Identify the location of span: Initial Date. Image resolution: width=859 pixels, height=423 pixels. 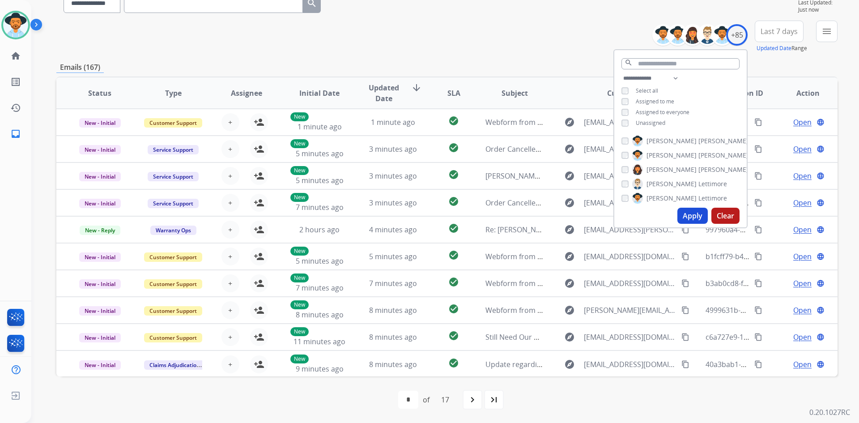
(320, 93).